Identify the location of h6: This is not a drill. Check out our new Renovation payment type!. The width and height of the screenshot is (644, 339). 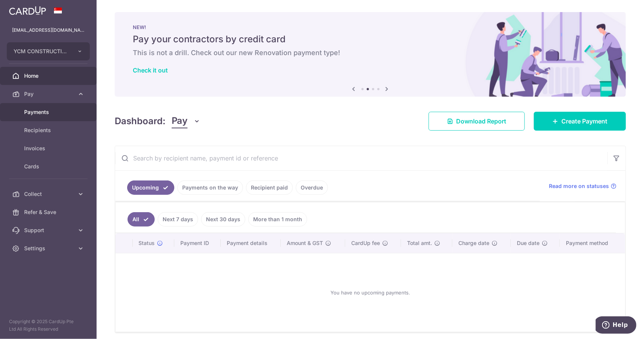
(370, 53).